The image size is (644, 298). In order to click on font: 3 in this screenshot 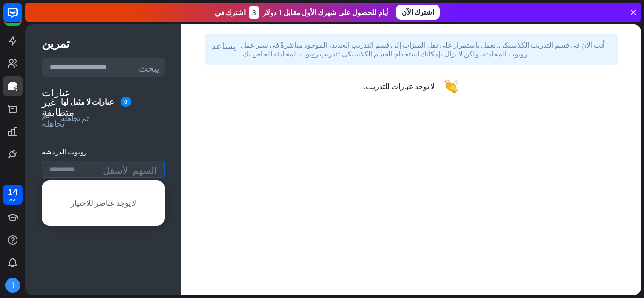, I will do `click(254, 13)`.